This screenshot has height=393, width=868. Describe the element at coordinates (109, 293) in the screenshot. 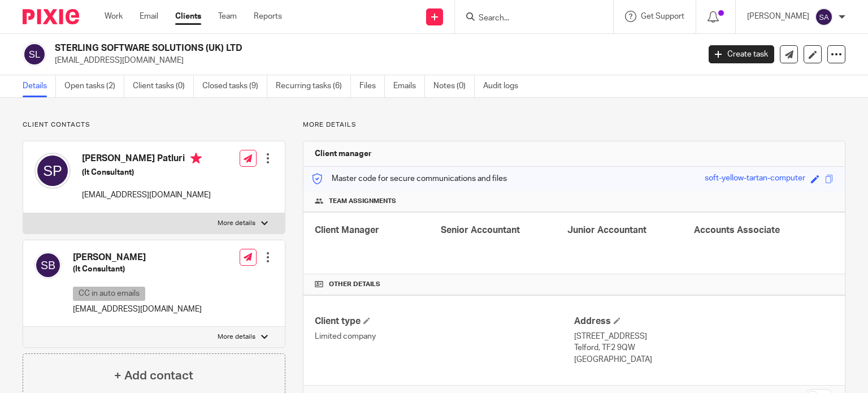

I see `p: CC in auto emails` at that location.